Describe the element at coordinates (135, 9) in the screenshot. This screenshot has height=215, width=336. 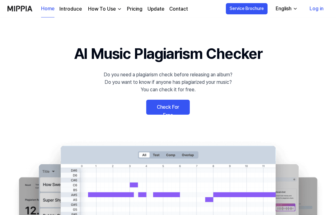
I see `a: Pricing` at that location.